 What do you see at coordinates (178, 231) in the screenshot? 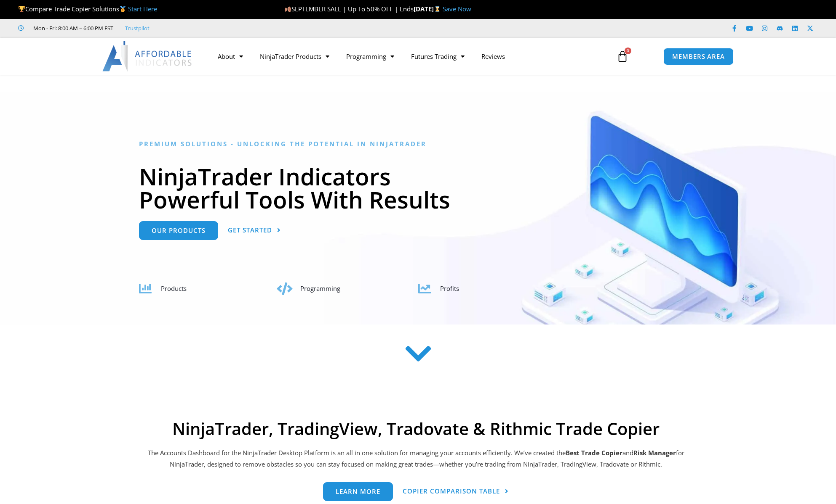
I see `span: Our Products` at bounding box center [178, 231].